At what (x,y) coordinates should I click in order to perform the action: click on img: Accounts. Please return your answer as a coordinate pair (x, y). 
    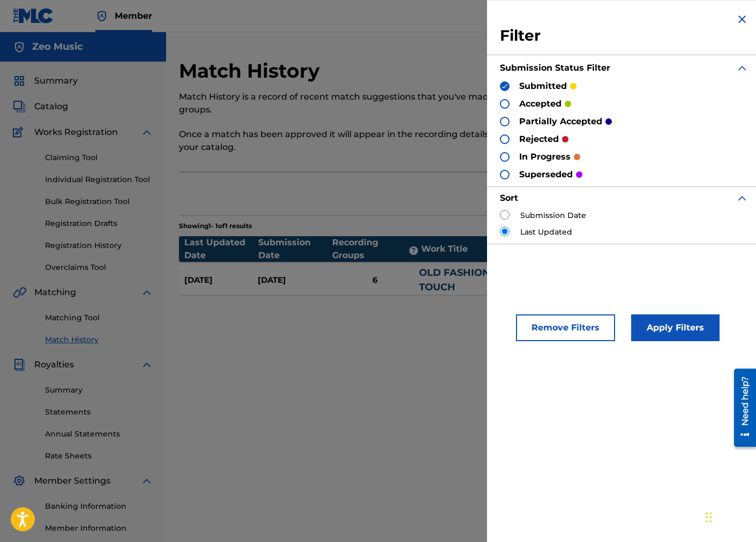
    Looking at the image, I should click on (19, 47).